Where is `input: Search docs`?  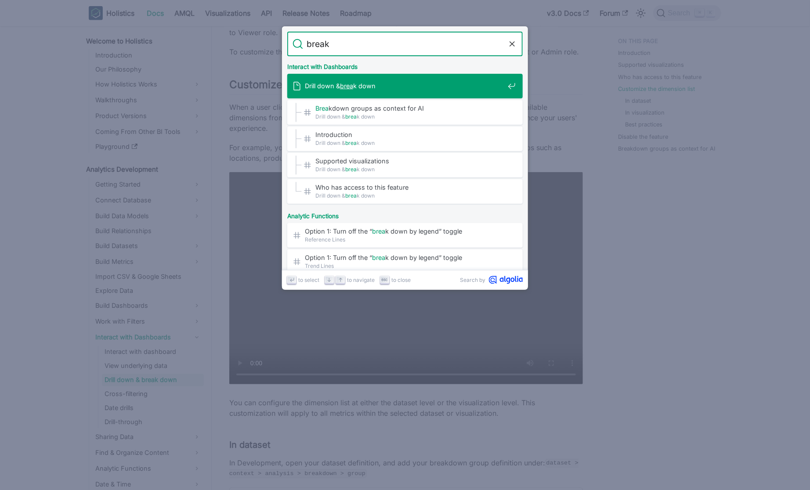
input: Search docs is located at coordinates (405, 44).